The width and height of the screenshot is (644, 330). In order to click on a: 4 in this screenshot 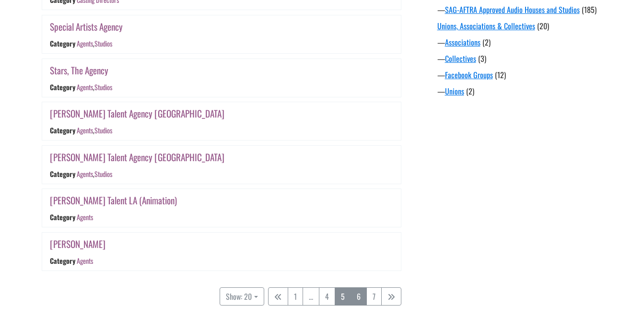, I will do `click(327, 297)`.